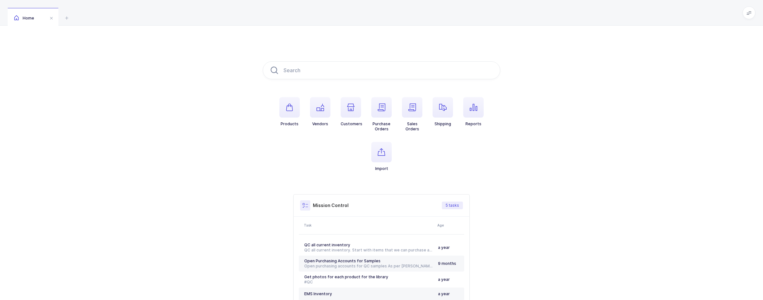 Image resolution: width=763 pixels, height=300 pixels. I want to click on button: Shipping, so click(443, 112).